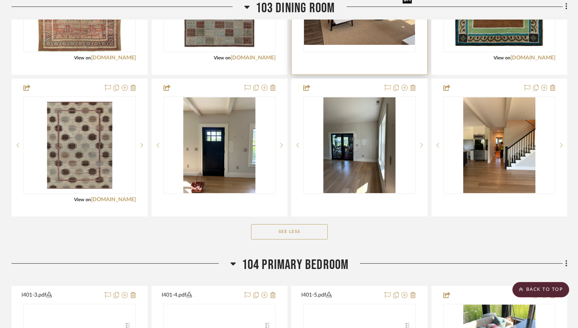 The width and height of the screenshot is (578, 328). I want to click on button: I401-5.pdf, so click(340, 296).